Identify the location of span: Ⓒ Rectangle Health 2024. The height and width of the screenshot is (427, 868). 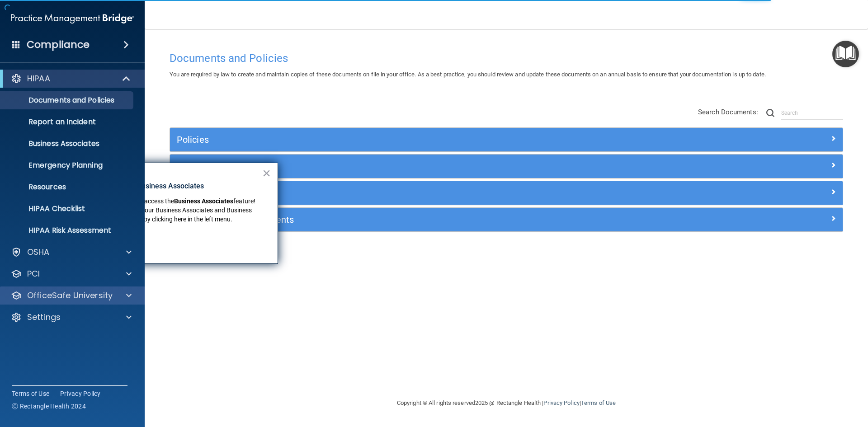
(49, 406).